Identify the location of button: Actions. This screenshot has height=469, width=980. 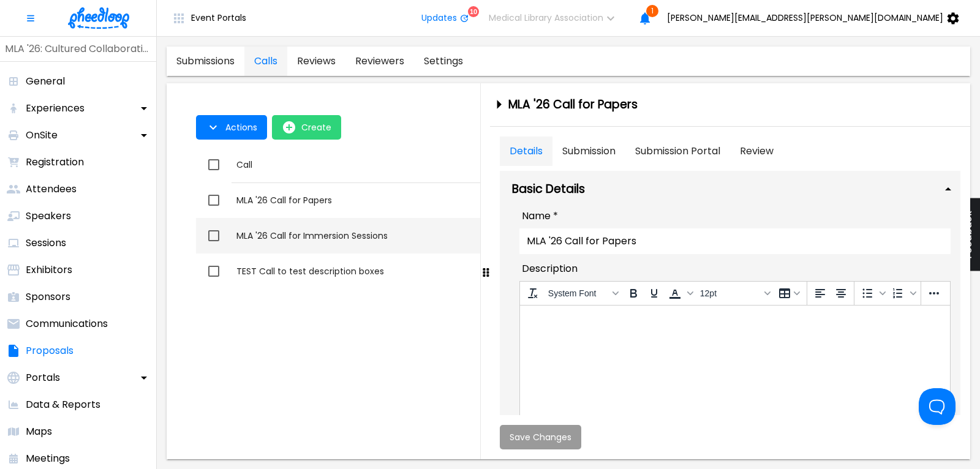
(232, 128).